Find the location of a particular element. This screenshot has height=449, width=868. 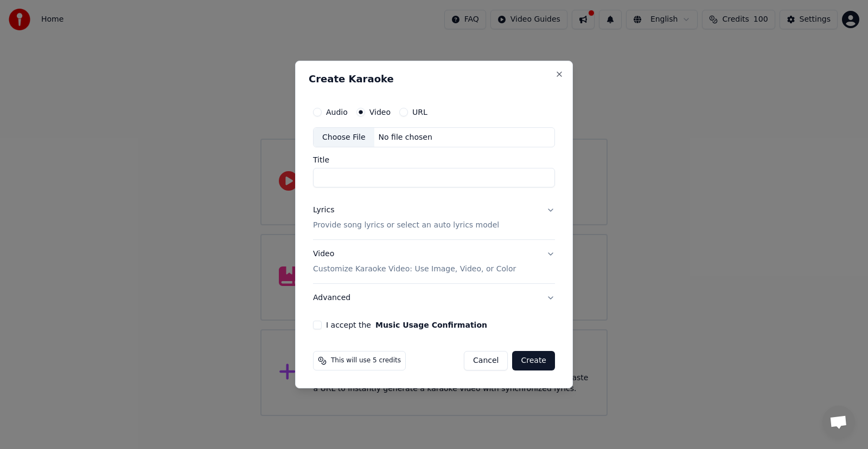

span: This will use 5 credits is located at coordinates (365, 361).